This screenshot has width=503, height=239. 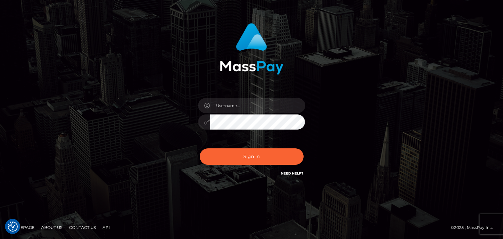 What do you see at coordinates (13, 226) in the screenshot?
I see `button: Consent Preferences` at bounding box center [13, 226].